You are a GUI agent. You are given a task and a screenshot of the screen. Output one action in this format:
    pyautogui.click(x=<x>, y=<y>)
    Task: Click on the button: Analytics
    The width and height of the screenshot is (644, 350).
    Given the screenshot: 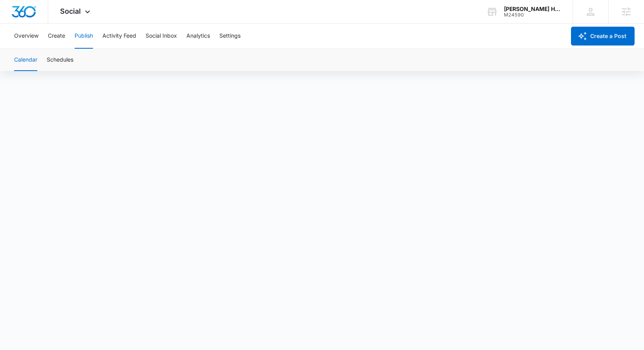 What is the action you would take?
    pyautogui.click(x=198, y=36)
    